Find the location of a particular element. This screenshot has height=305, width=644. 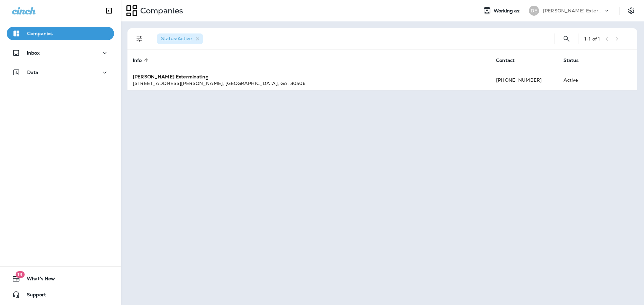

button: Support is located at coordinates (60, 295).